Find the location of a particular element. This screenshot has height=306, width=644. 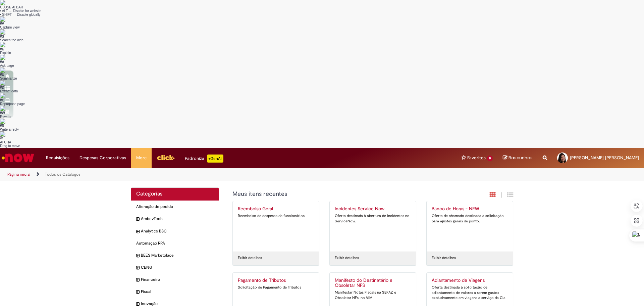

div: Manifestar Notas Fiscais na SEFAZ e Obsoletar NFs. no VIM is located at coordinates (373, 295).